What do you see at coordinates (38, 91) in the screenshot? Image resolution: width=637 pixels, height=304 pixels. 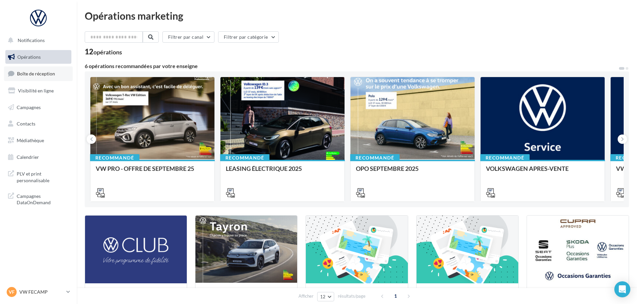 I see `a: Visibilité en ligne` at bounding box center [38, 91].